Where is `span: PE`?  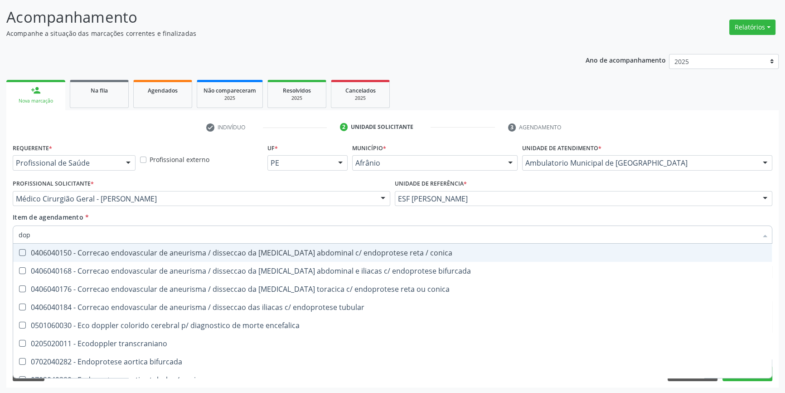
span: PE is located at coordinates (300, 163).